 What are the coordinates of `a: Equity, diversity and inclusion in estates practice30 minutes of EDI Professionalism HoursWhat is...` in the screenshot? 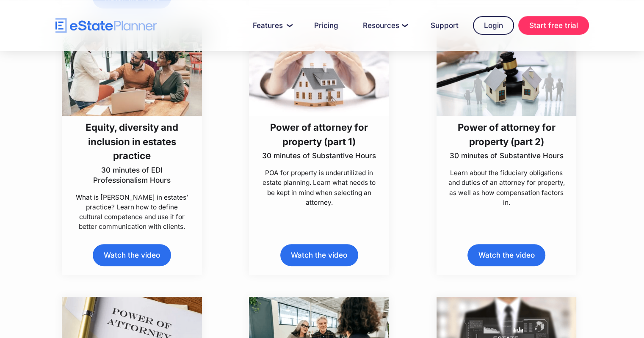 It's located at (132, 130).